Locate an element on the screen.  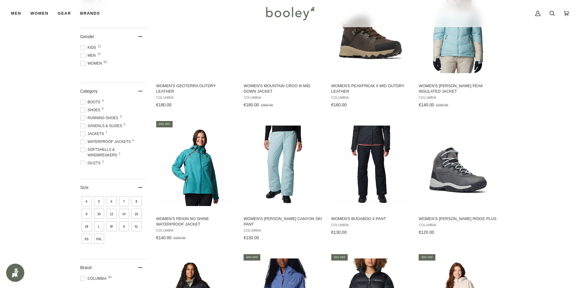
span: 76 is located at coordinates (99, 54).